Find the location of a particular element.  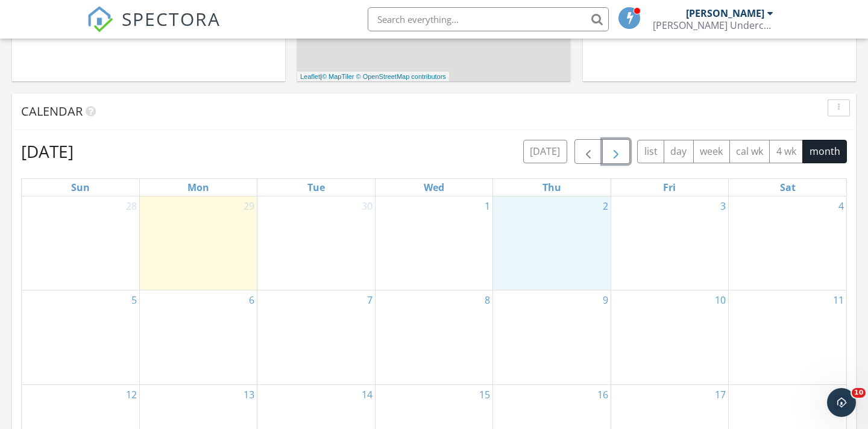

a: Go to September 28, 2025 is located at coordinates (131, 206).